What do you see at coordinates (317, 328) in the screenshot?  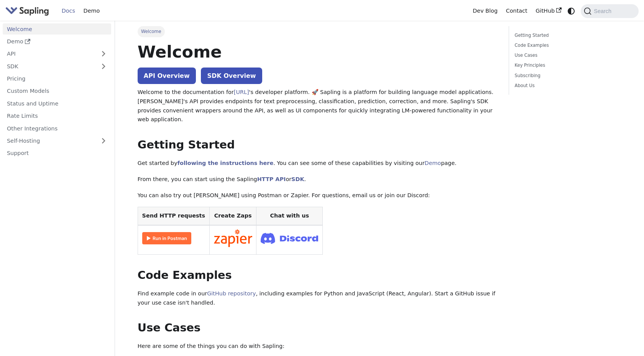 I see `h2: Use Cases` at bounding box center [317, 328].